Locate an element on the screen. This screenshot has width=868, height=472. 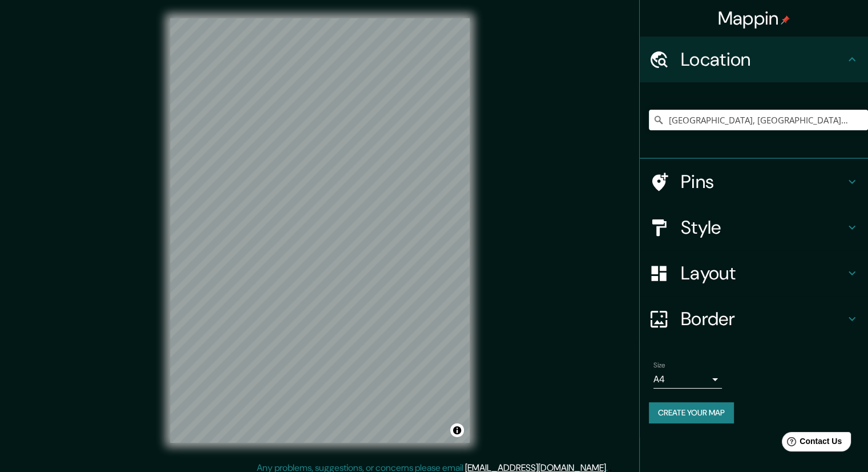
h4: Style is located at coordinates (763, 228).